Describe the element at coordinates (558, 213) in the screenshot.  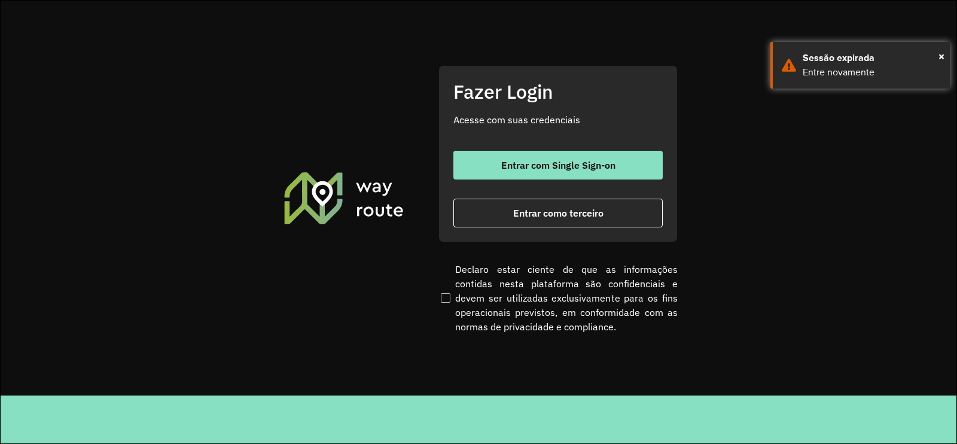
I see `span: Entrar como terceiro` at that location.